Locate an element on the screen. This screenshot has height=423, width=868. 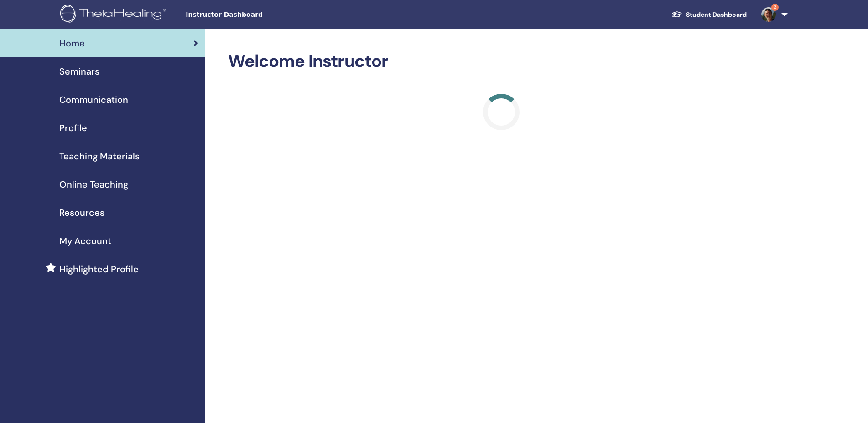
span: Instructor Dashboard is located at coordinates (254, 15).